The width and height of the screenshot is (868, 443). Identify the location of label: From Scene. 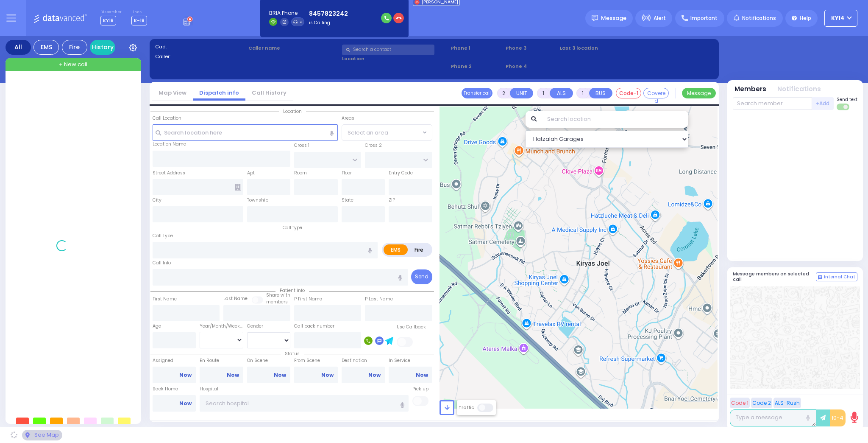
(316, 361).